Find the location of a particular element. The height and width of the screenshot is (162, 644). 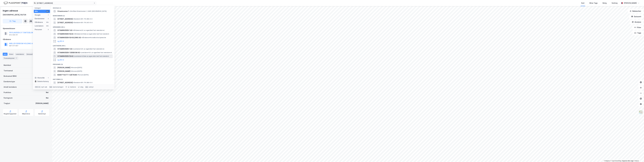

div: esc is located at coordinates (87, 87).